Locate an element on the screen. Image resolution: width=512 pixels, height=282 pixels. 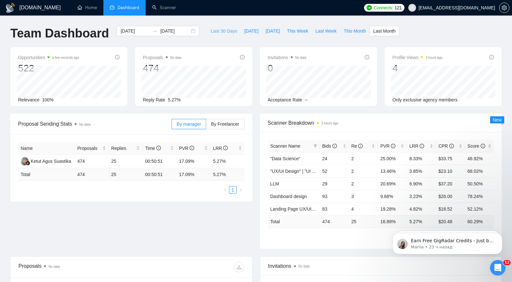
span: This Week is located at coordinates (297, 31).